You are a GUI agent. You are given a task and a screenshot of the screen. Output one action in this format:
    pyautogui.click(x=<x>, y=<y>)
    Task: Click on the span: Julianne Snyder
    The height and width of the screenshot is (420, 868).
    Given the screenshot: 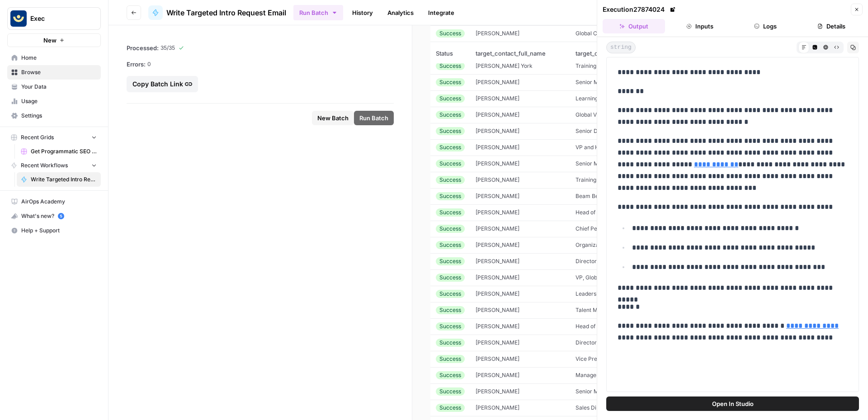 What is the action you would take?
    pyautogui.click(x=497, y=261)
    